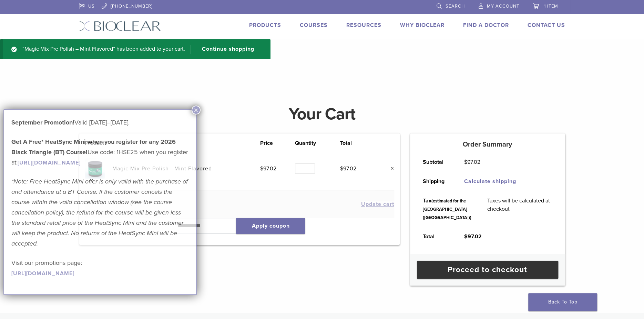 Image resolution: width=644 pixels, height=319 pixels. What do you see at coordinates (322, 114) in the screenshot?
I see `h1: Your Cart` at bounding box center [322, 114].